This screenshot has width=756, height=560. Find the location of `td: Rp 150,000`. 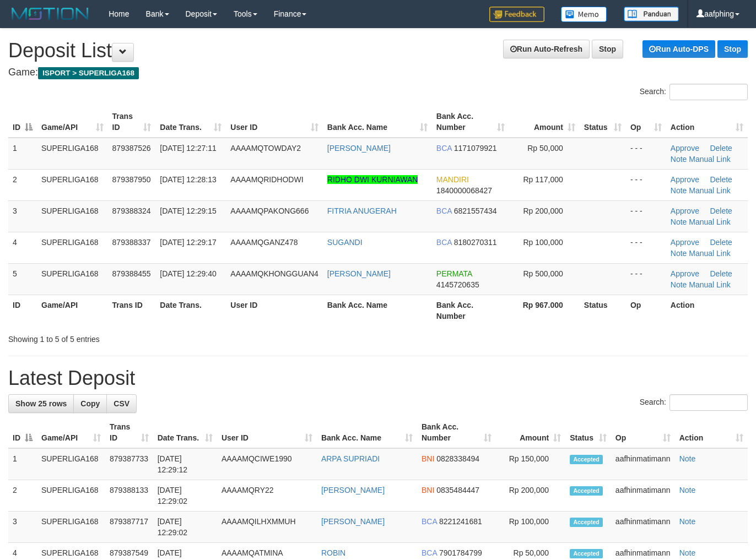

td: Rp 150,000 is located at coordinates (531, 464).